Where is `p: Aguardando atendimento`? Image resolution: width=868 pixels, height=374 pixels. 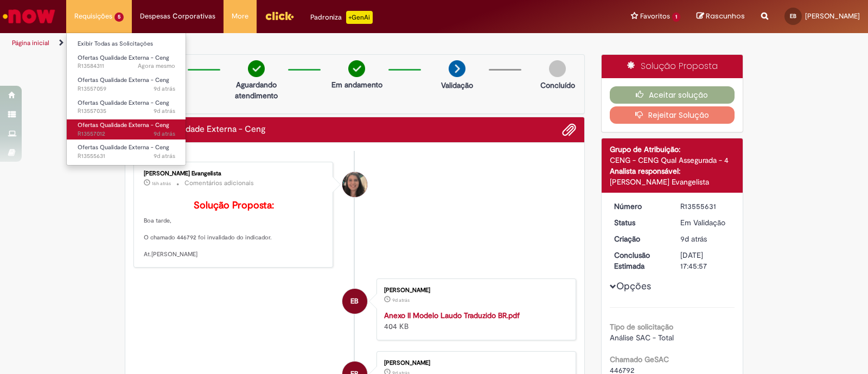 p: Aguardando atendimento is located at coordinates (256, 90).